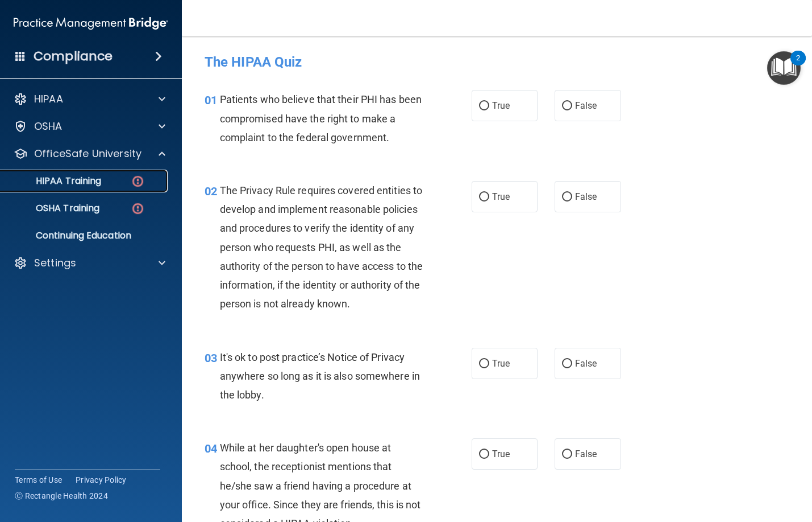 The image size is (812, 522). I want to click on h4: Compliance, so click(73, 56).